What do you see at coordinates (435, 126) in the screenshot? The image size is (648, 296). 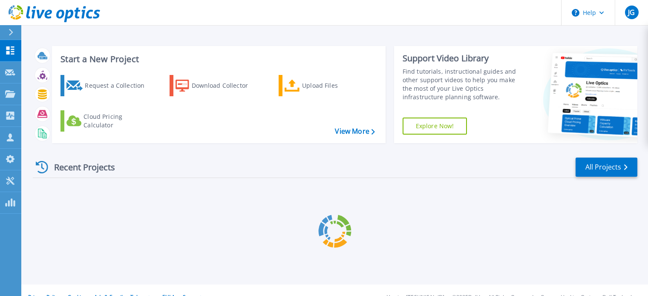 I see `a: Explore Now!` at bounding box center [435, 126].